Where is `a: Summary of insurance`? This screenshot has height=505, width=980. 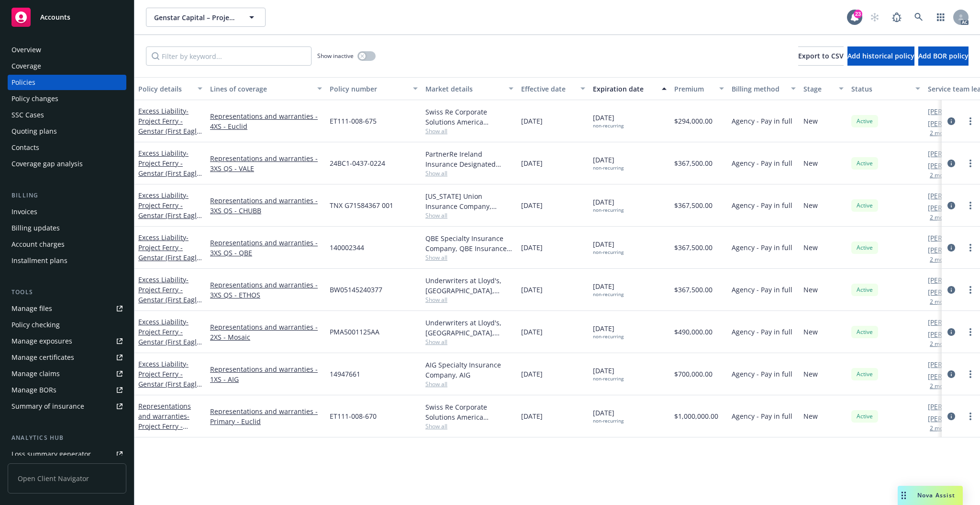 a: Summary of insurance is located at coordinates (67, 406).